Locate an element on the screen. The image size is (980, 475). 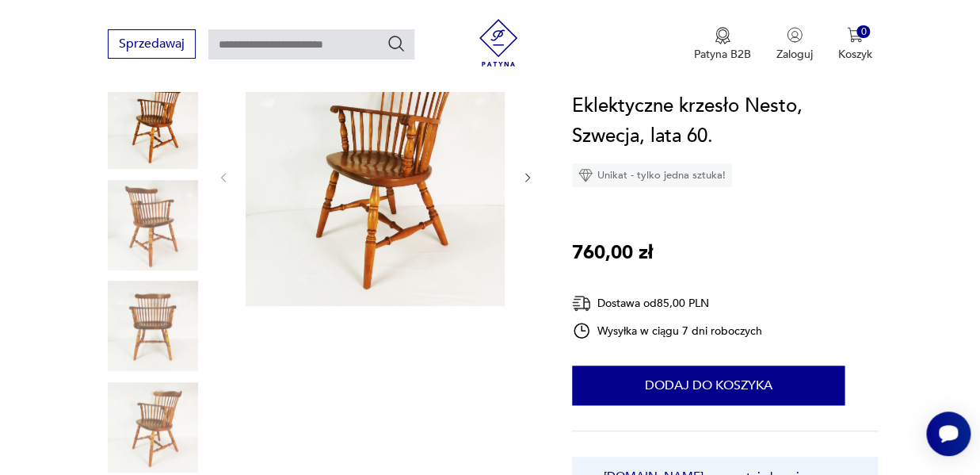
div: Unikat - tylko jedna sztuka! is located at coordinates (653, 175).